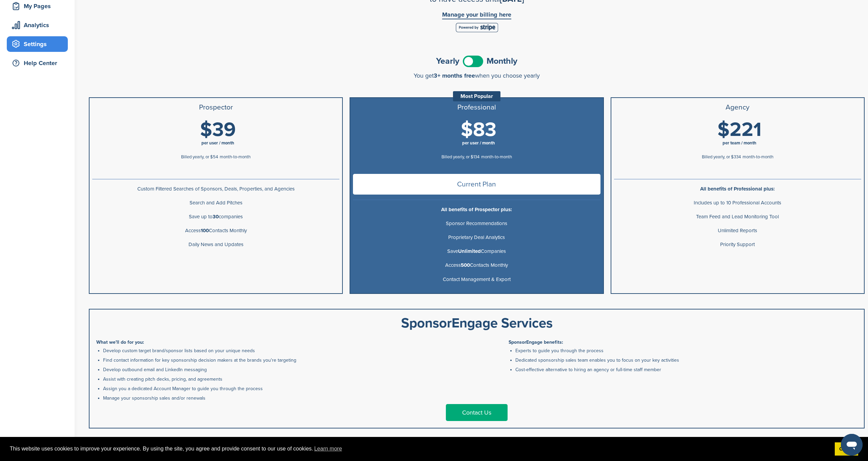 The image size is (868, 461). Describe the element at coordinates (477, 28) in the screenshot. I see `img: Stripe` at that location.